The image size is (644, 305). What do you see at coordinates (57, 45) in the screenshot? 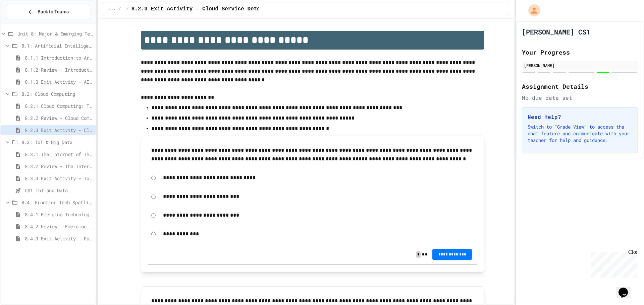
I see `span: 8.1: Artificial Intelligence Basics` at bounding box center [57, 45].